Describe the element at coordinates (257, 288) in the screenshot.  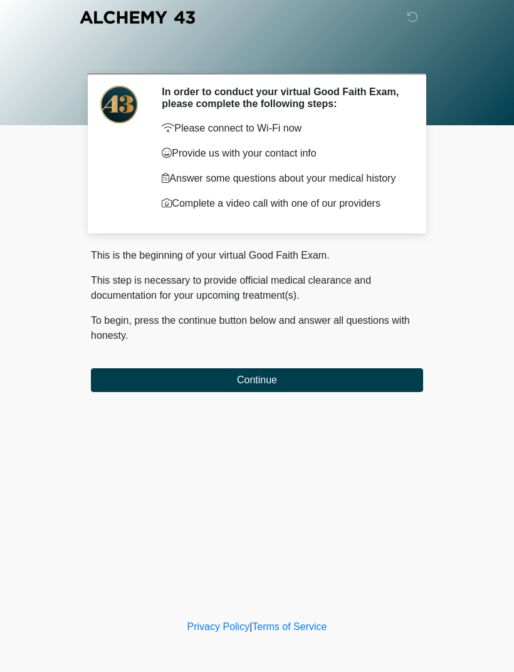
I see `p: This step is necessary to provide official medical clearance and documentation for your upcoming ...` at that location.